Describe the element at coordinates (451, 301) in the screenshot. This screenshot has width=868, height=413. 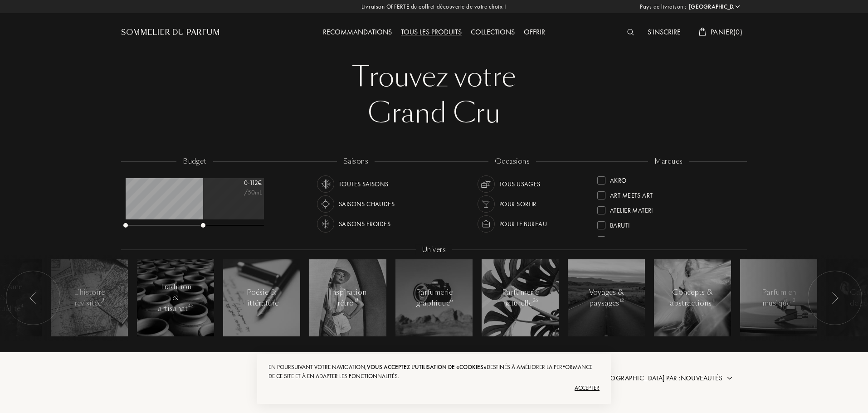
I see `span: 6` at that location.